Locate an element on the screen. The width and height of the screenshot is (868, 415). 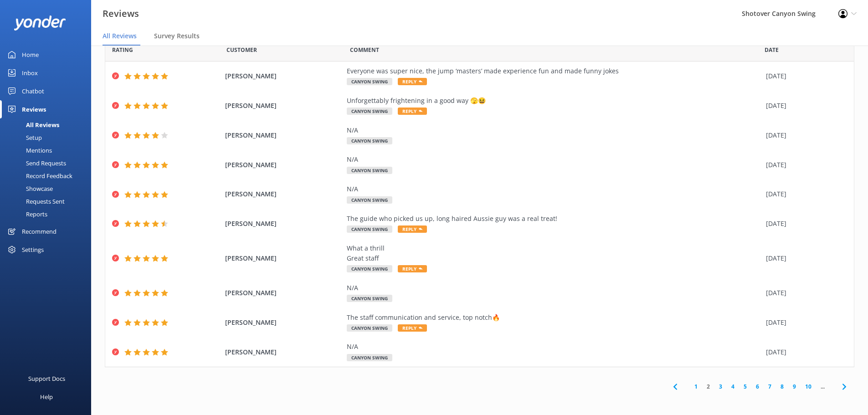
a: Showcase is located at coordinates (48, 188).